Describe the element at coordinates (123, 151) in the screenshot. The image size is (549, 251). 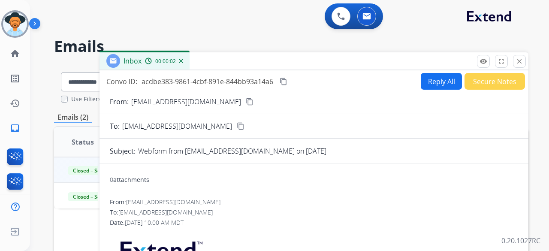
I see `p: Subject:` at that location.